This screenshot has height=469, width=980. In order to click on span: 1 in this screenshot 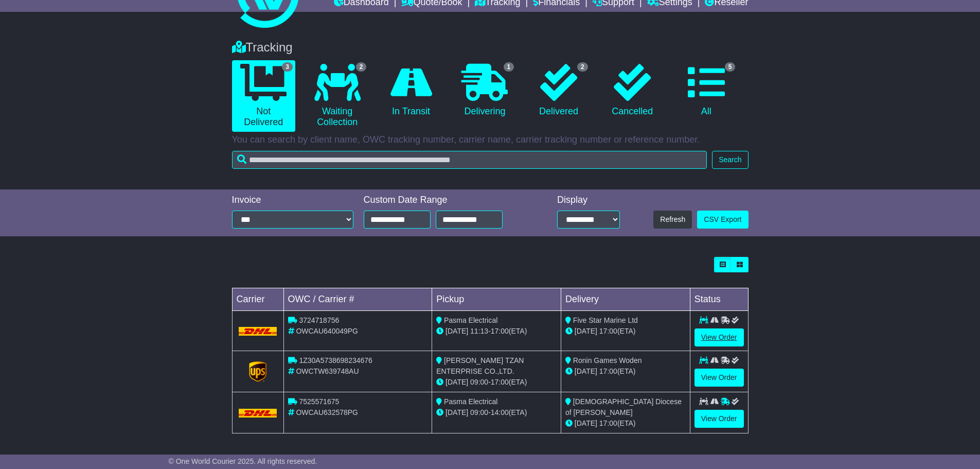, I will do `click(509, 67)`.